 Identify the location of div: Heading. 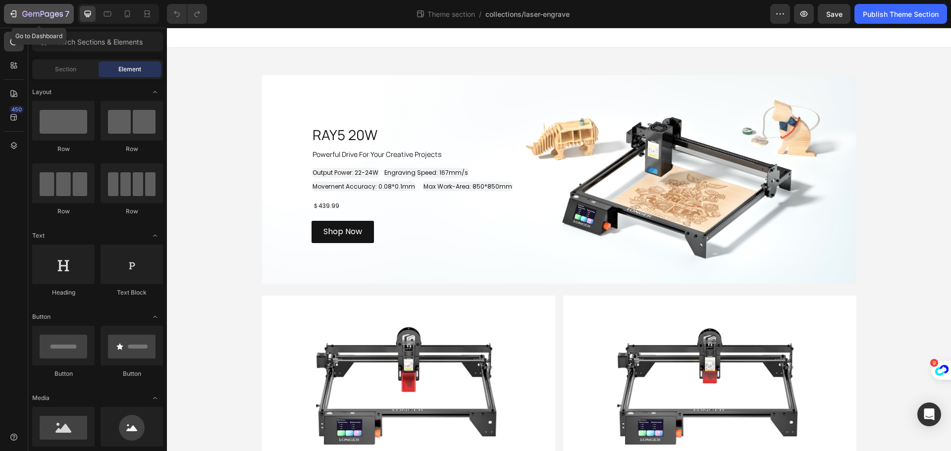
(63, 293).